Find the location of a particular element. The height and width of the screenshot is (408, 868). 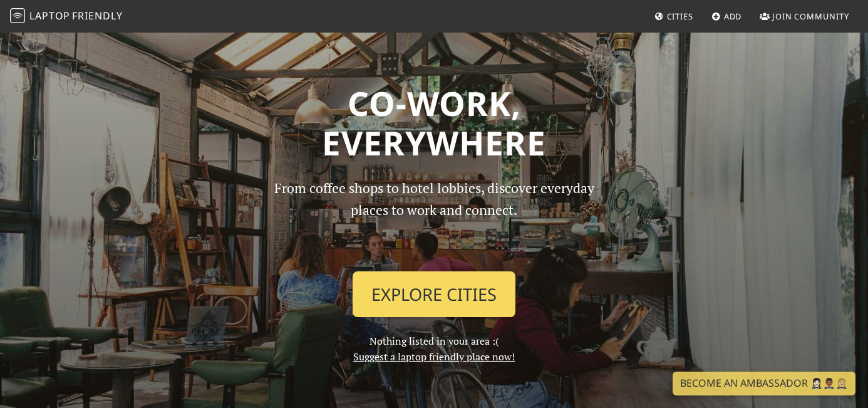

a: Suggest a laptop friendly place now! is located at coordinates (434, 356).